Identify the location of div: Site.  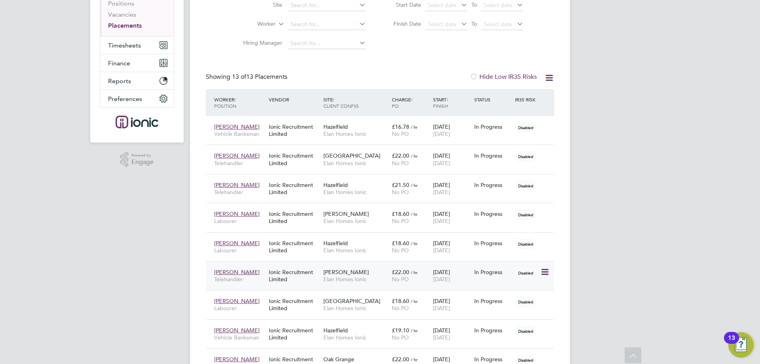
(355, 102).